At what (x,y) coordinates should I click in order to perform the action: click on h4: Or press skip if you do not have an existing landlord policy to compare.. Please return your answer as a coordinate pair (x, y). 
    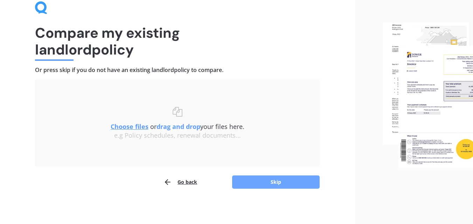
    Looking at the image, I should click on (177, 70).